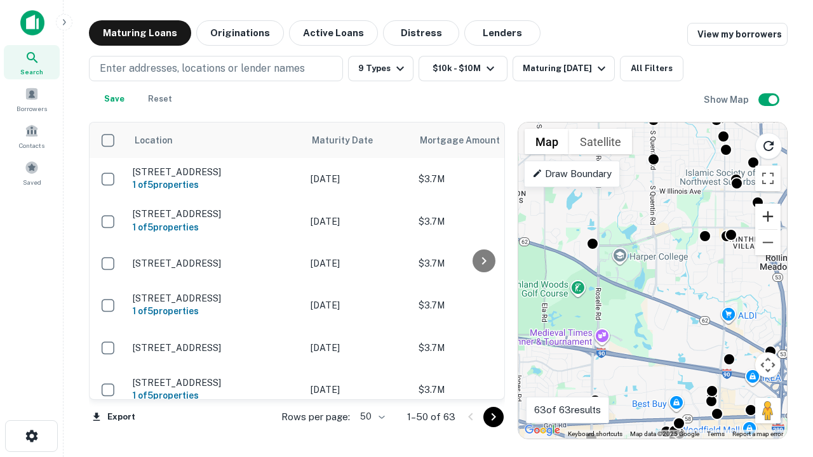 The image size is (813, 457). I want to click on span: Maturity Date, so click(351, 140).